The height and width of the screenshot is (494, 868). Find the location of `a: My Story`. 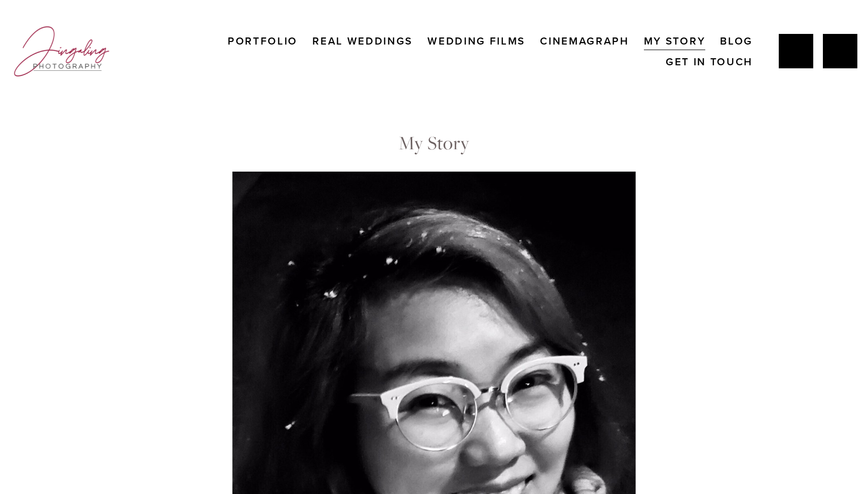

a: My Story is located at coordinates (674, 40).